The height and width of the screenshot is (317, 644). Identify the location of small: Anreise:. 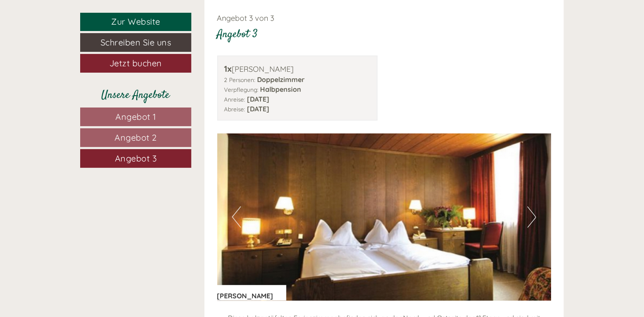
(235, 99).